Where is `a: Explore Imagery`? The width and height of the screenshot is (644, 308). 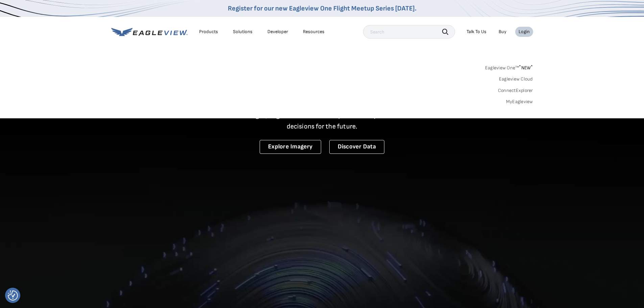 a: Explore Imagery is located at coordinates (290, 147).